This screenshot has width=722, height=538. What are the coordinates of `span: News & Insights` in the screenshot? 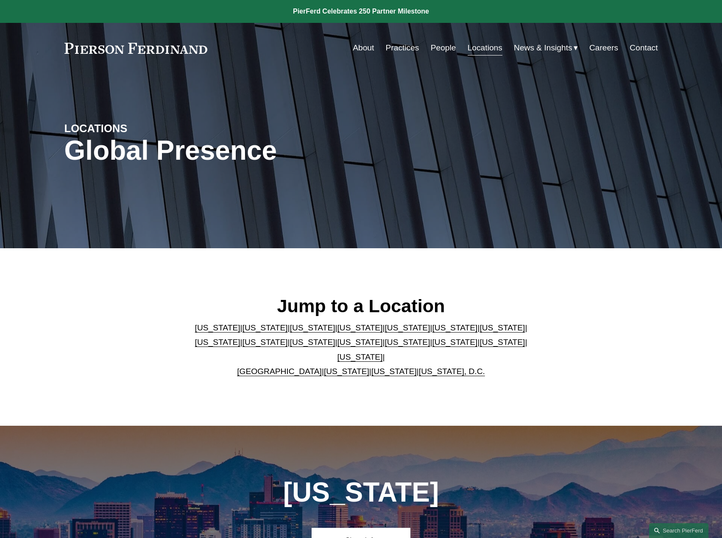 It's located at (543, 48).